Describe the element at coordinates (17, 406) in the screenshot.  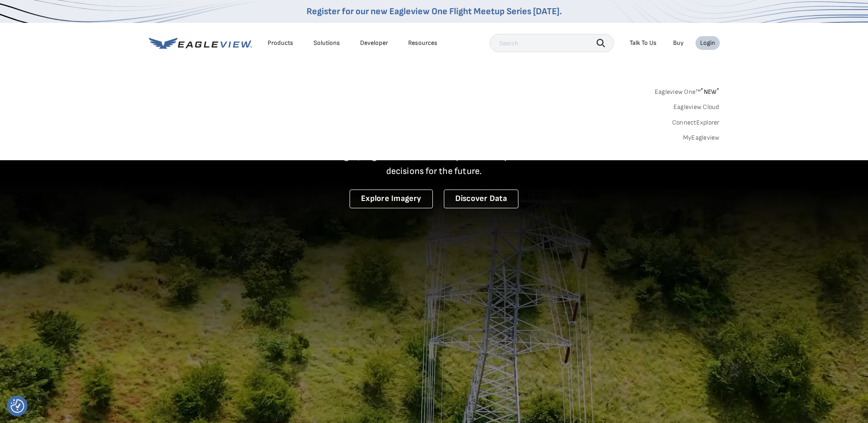
I see `button: Consent Preferences` at that location.